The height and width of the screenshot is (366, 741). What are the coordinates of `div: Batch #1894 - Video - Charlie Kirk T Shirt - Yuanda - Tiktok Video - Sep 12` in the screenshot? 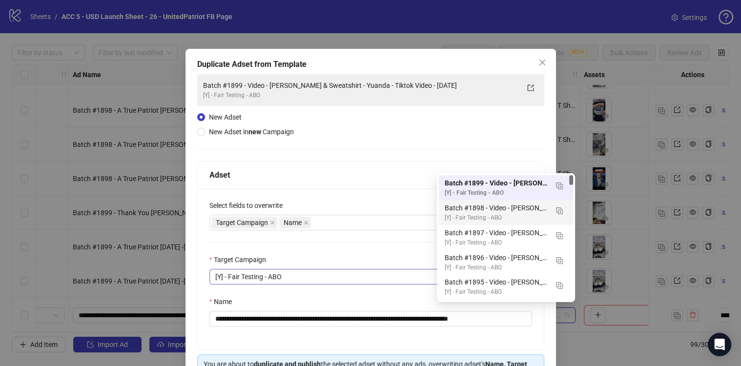 It's located at (506, 312).